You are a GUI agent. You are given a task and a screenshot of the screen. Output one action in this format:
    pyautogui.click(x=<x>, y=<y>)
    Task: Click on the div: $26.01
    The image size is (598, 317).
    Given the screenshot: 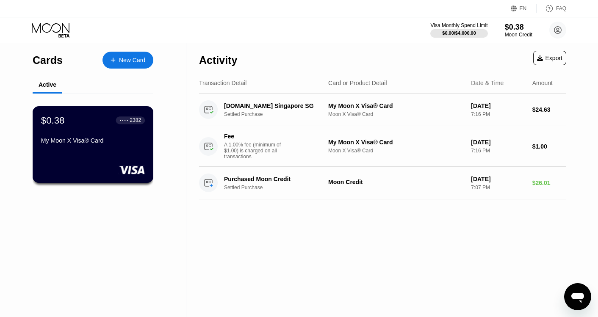 What is the action you would take?
    pyautogui.click(x=550, y=183)
    